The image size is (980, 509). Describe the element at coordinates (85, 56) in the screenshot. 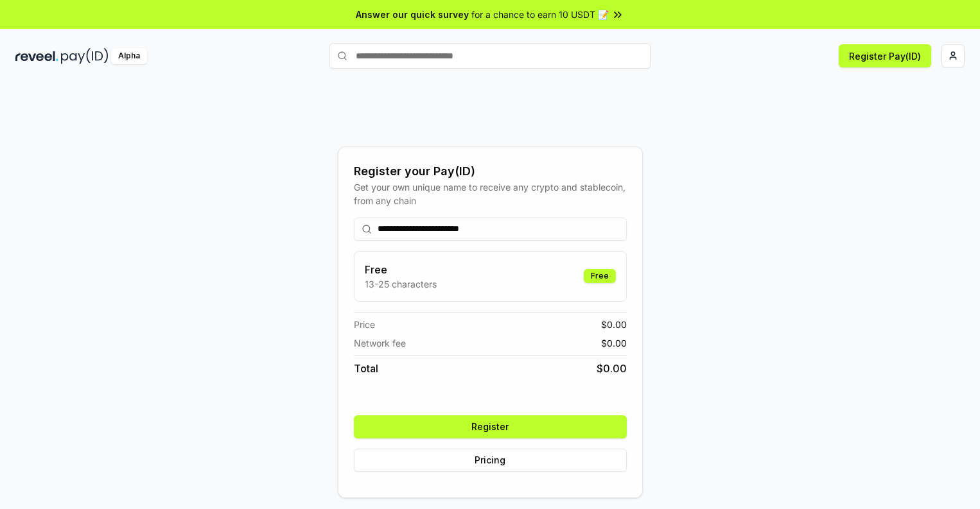

I see `img: pay_id` at that location.